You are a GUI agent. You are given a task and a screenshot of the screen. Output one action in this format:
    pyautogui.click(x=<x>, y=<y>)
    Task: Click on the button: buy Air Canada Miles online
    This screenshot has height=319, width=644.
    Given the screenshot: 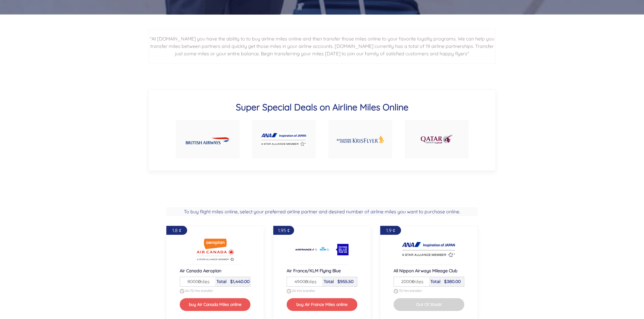 What is the action you would take?
    pyautogui.click(x=215, y=304)
    